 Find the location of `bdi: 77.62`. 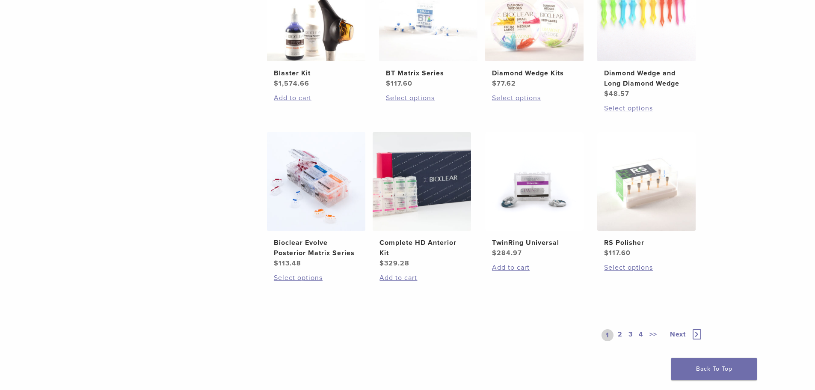

bdi: 77.62 is located at coordinates (504, 83).